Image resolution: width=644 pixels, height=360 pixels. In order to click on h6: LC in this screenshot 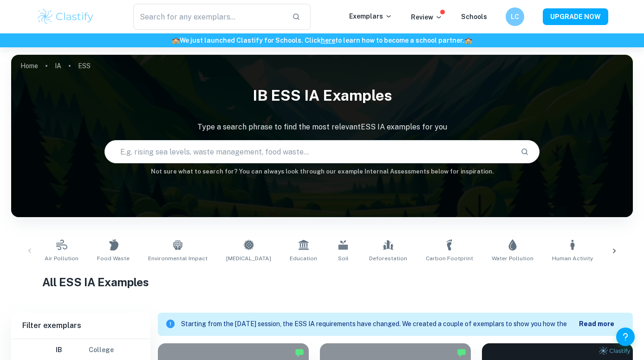, I will do `click(514, 17)`.